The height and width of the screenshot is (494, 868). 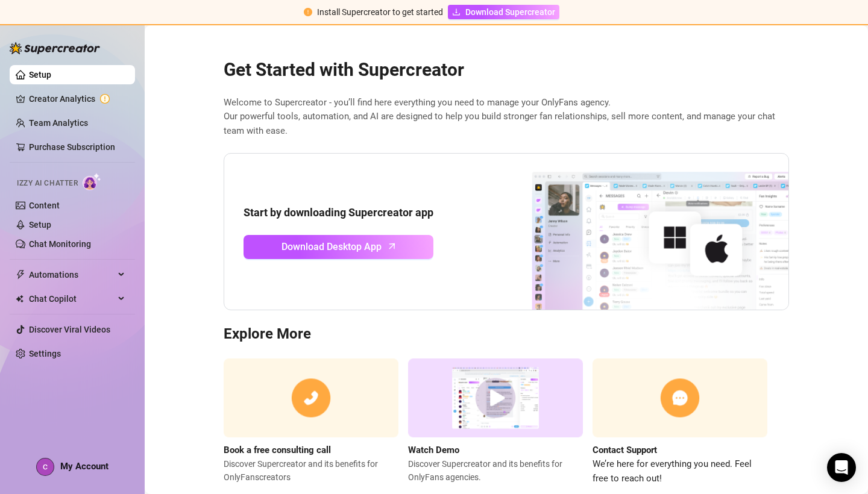 What do you see at coordinates (380, 12) in the screenshot?
I see `span: Install Supercreator to get started` at bounding box center [380, 12].